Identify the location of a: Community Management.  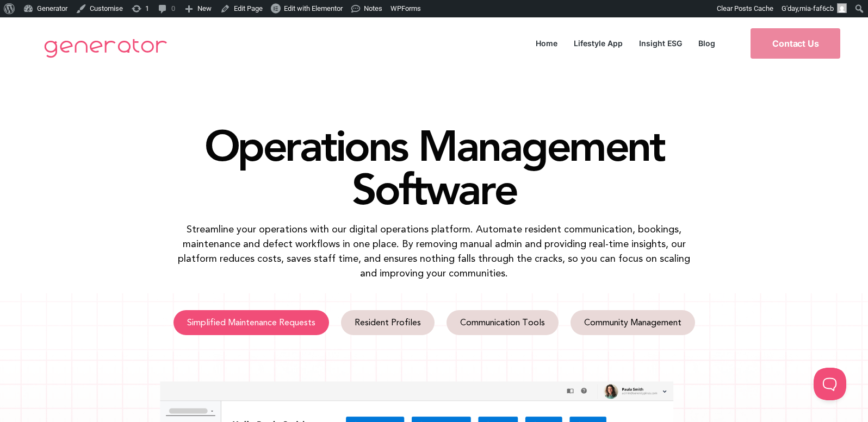
(632, 323).